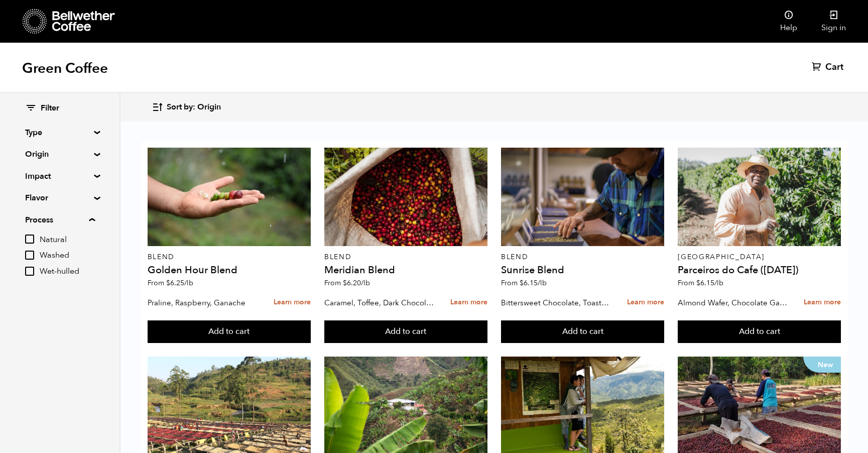 This screenshot has width=868, height=453. I want to click on summary: Process, so click(60, 220).